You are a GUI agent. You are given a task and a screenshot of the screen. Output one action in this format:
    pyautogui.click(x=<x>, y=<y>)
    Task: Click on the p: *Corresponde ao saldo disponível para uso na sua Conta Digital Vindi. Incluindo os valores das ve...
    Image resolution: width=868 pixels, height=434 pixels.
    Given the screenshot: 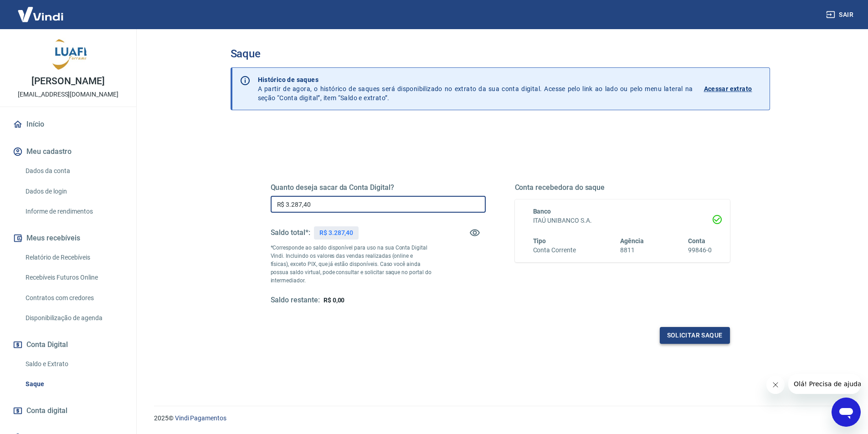 What is the action you would take?
    pyautogui.click(x=351, y=264)
    